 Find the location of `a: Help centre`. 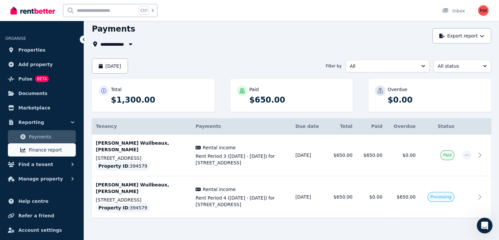

a: Help centre is located at coordinates (42, 201).